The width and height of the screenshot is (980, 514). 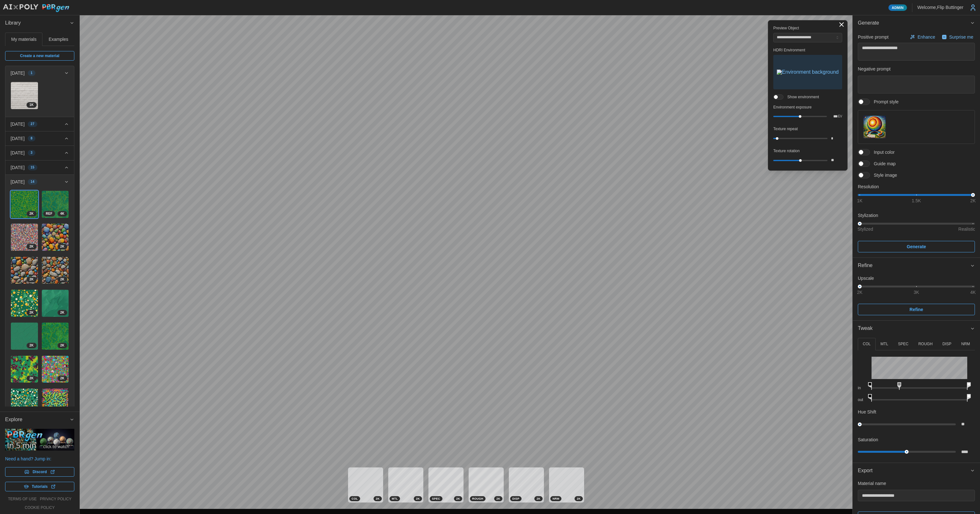 What do you see at coordinates (39, 439) in the screenshot?
I see `img: PBRgen explained in 5 minutes` at bounding box center [39, 439].